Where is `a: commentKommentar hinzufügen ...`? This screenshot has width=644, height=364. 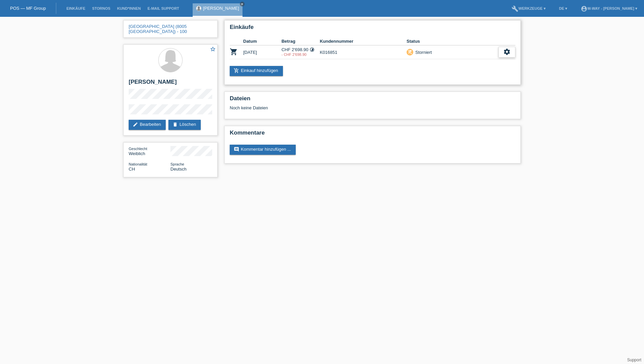 a: commentKommentar hinzufügen ... is located at coordinates (263, 150).